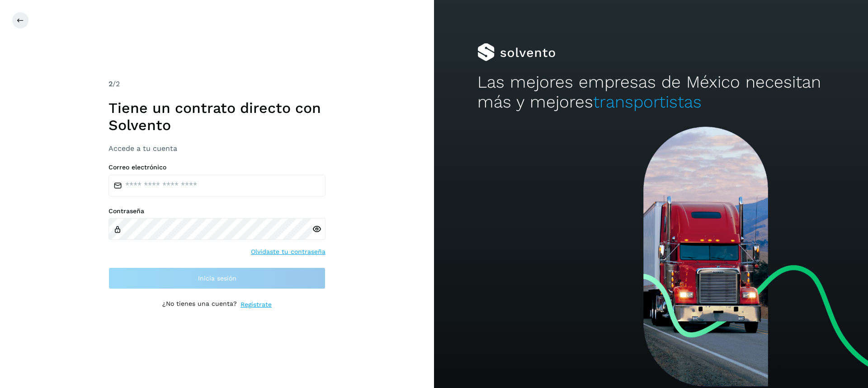 The width and height of the screenshot is (868, 388). Describe the element at coordinates (199, 305) in the screenshot. I see `p: ¿No tienes una cuenta?` at that location.